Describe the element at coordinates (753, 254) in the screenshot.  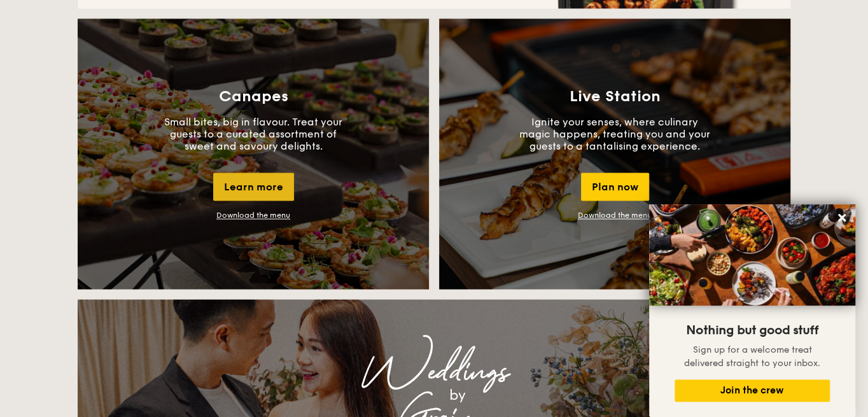
I see `img: DSC07876-Edit02-Large.jpeg` at that location.